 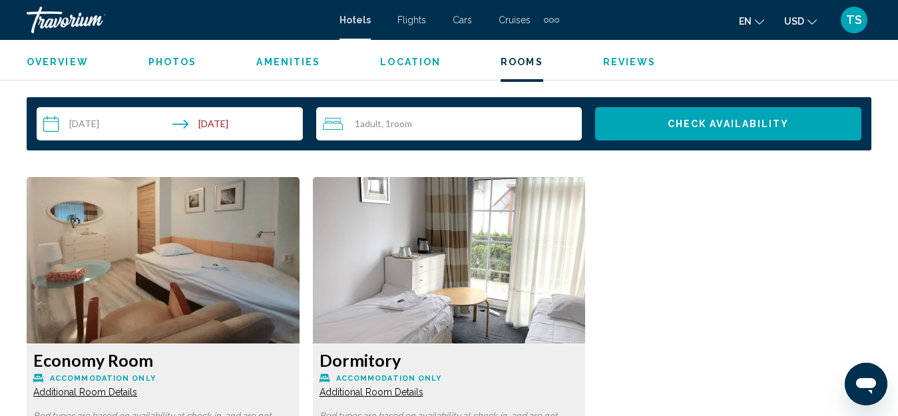 I want to click on span: en, so click(x=745, y=21).